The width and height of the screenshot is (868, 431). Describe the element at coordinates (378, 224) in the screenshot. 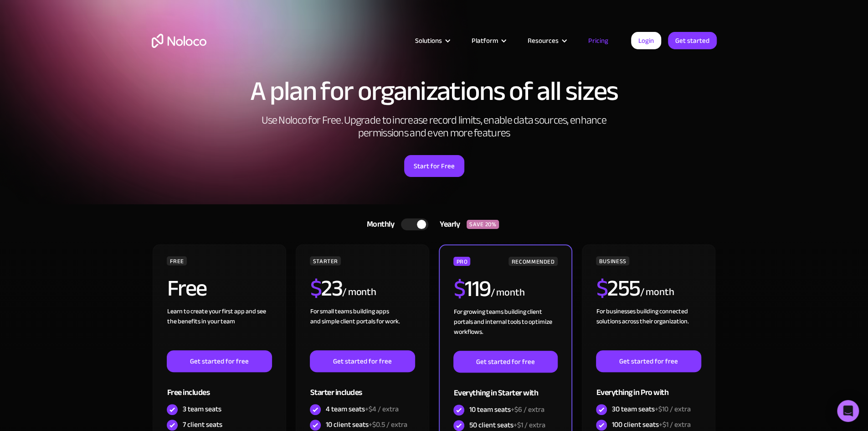

I see `div: Monthly` at that location.